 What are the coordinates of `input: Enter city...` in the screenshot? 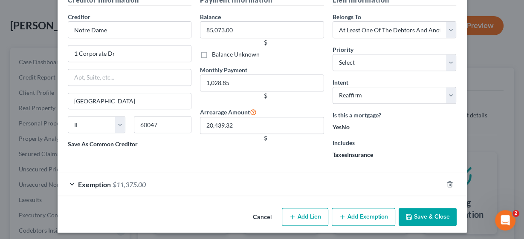 It's located at (130, 101).